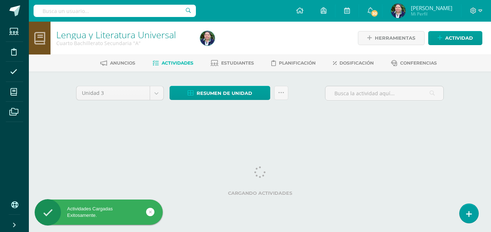 The image size is (491, 232). What do you see at coordinates (115, 11) in the screenshot?
I see `input: Busca un usuario...` at bounding box center [115, 11].